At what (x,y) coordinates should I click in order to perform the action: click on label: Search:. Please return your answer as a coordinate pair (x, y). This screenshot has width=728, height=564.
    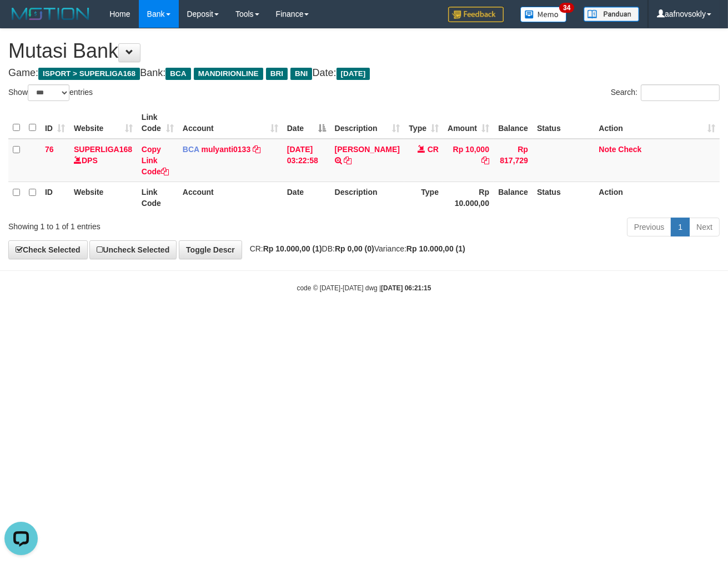
    Looking at the image, I should click on (665, 93).